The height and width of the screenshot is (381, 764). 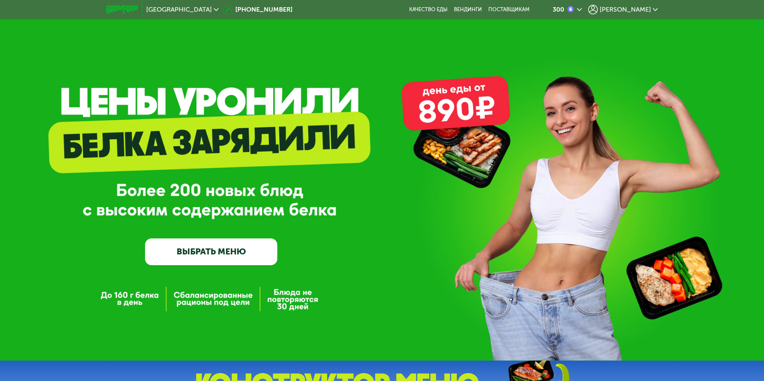 What do you see at coordinates (558, 10) in the screenshot?
I see `div: 300` at bounding box center [558, 10].